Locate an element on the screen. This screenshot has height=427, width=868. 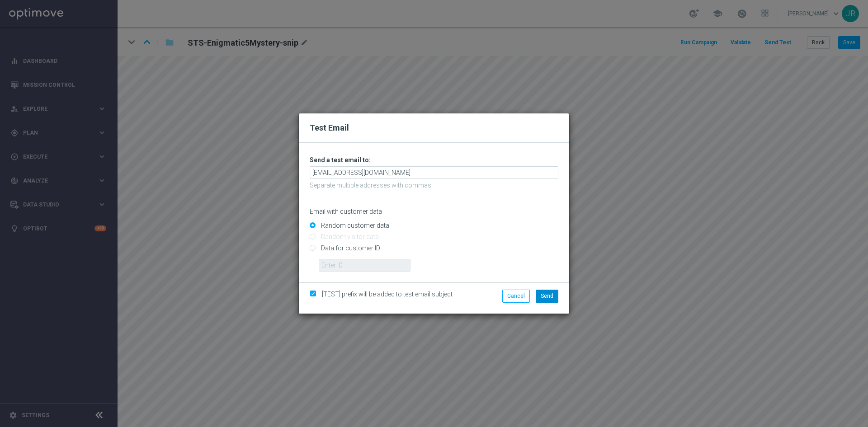
button: Cancel is located at coordinates (516, 296).